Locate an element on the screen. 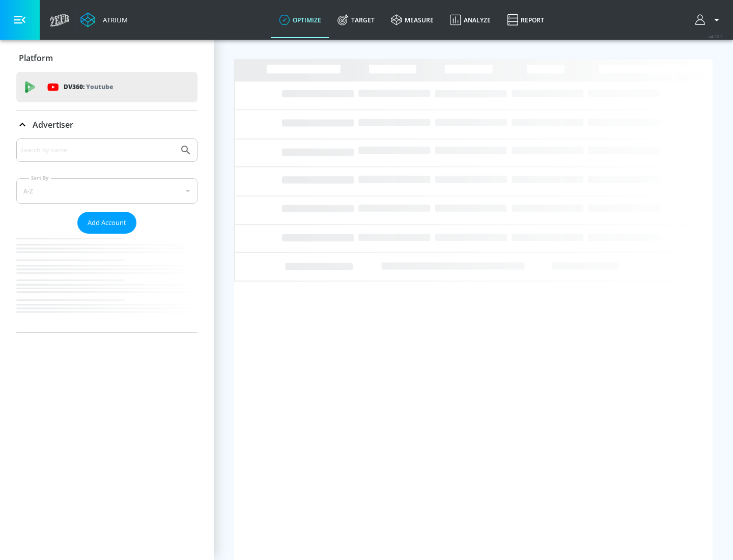 The width and height of the screenshot is (733, 560). a: measure is located at coordinates (412, 20).